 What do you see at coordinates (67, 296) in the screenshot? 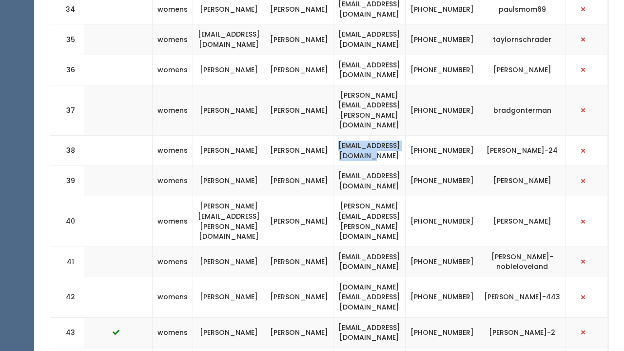
I see `td: 42` at bounding box center [67, 296].